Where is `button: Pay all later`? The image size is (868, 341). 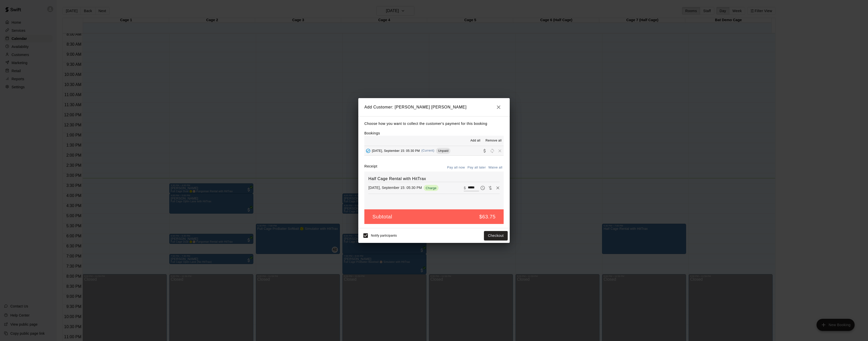 button: Pay all later is located at coordinates (476, 168).